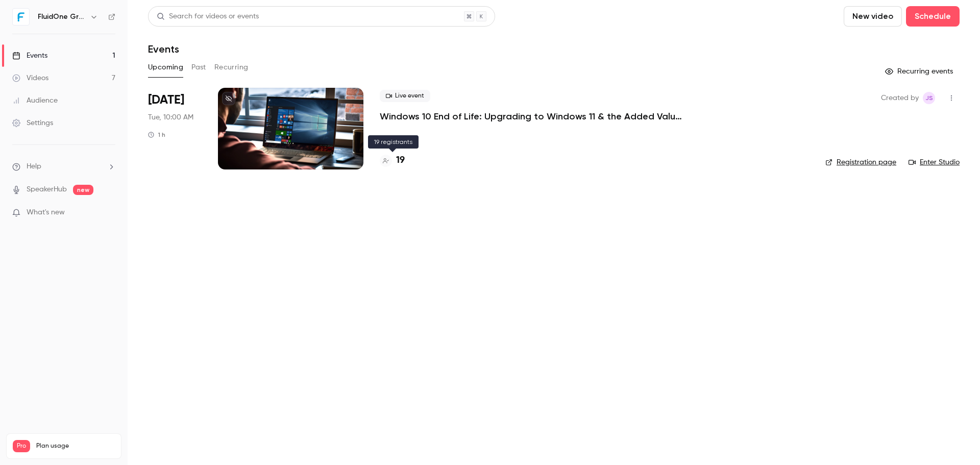 Image resolution: width=980 pixels, height=465 pixels. I want to click on div: Settings, so click(32, 123).